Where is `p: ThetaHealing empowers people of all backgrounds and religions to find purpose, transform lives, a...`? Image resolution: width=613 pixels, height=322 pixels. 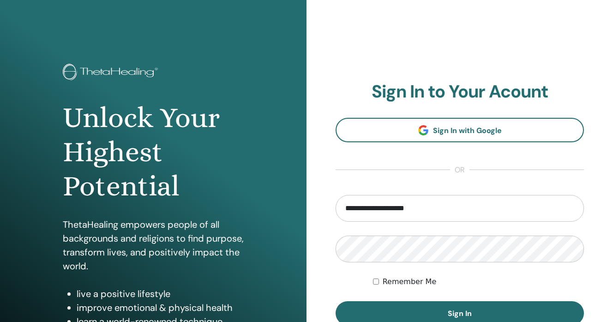 p: ThetaHealing empowers people of all backgrounds and religions to find purpose, transform lives, a... is located at coordinates (153, 245).